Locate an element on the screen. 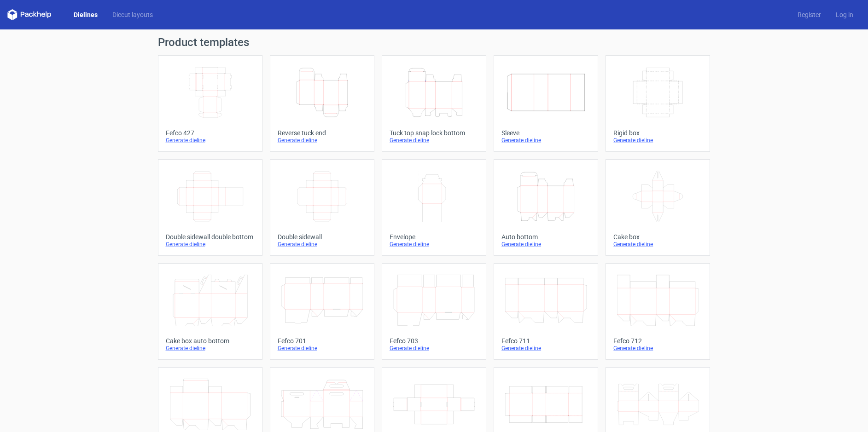 This screenshot has height=432, width=868. a: Fefco 712Generate dieline is located at coordinates (658, 312).